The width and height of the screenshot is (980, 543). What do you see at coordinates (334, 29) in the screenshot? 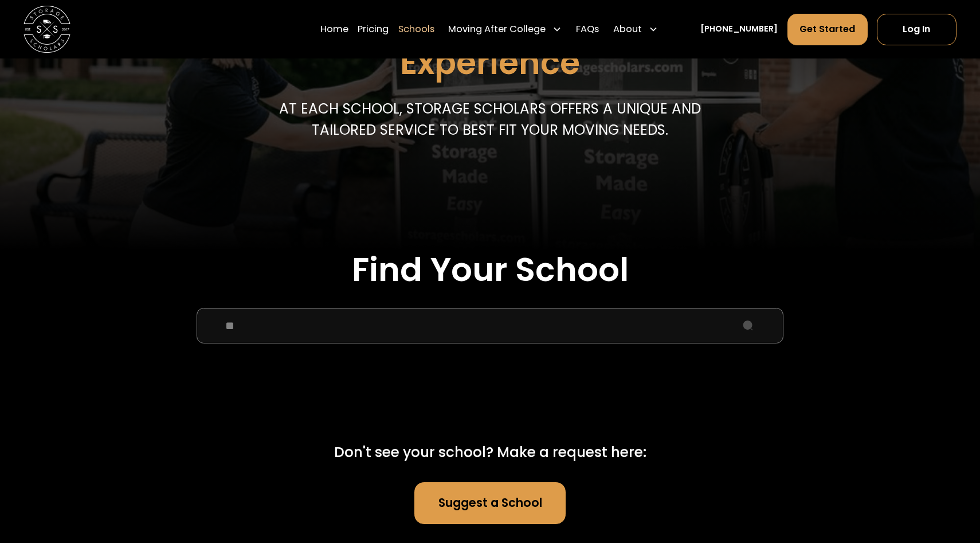
I see `a: Home` at bounding box center [334, 29].